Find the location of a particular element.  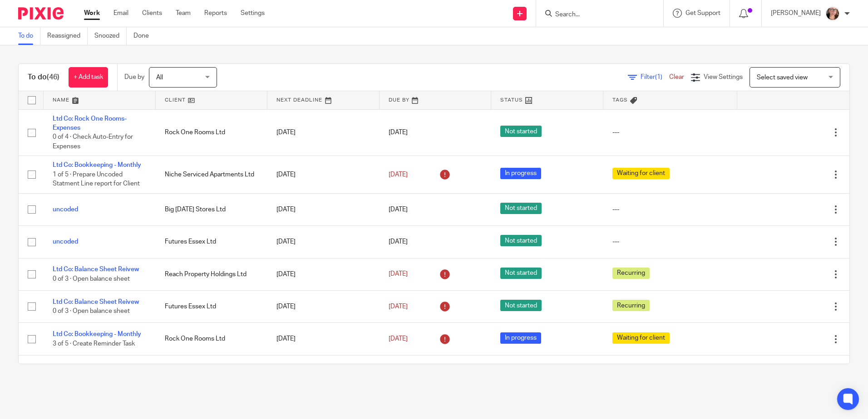

a: Reports is located at coordinates (215, 13).